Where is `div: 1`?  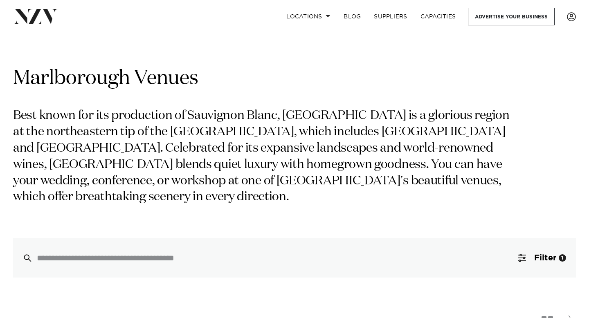
div: 1 is located at coordinates (563, 258).